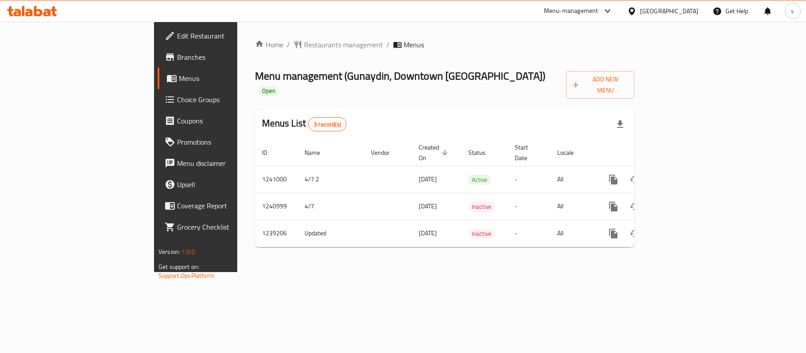  I want to click on div: Total records count, so click(327, 124).